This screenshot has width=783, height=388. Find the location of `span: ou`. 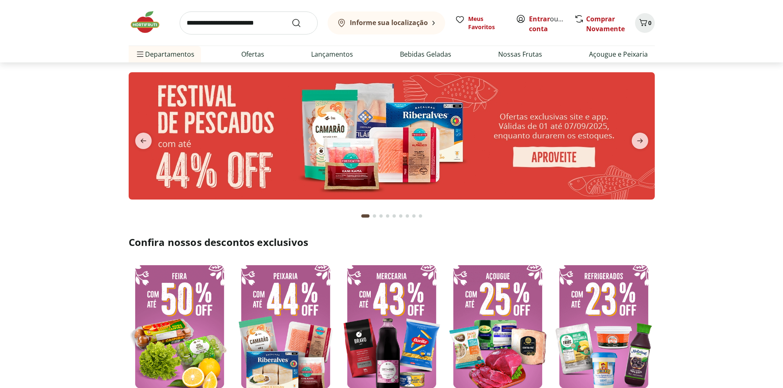

span: ou is located at coordinates (547, 24).